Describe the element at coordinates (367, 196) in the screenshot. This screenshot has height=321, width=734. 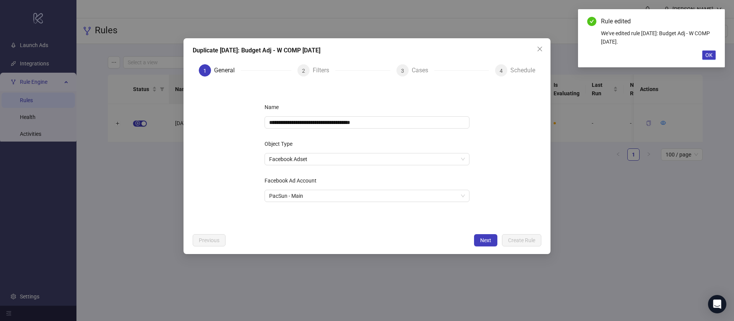
I see `span: PacSun - Main` at that location.